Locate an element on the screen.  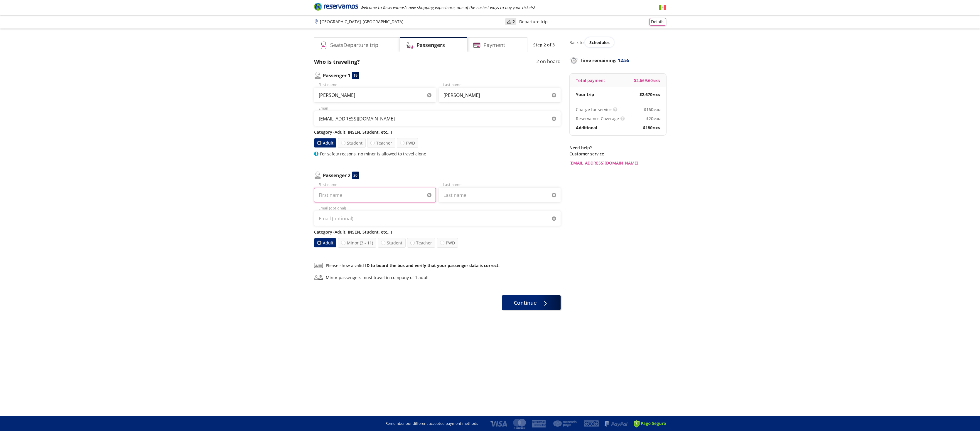
p: Total payment is located at coordinates (591, 80).